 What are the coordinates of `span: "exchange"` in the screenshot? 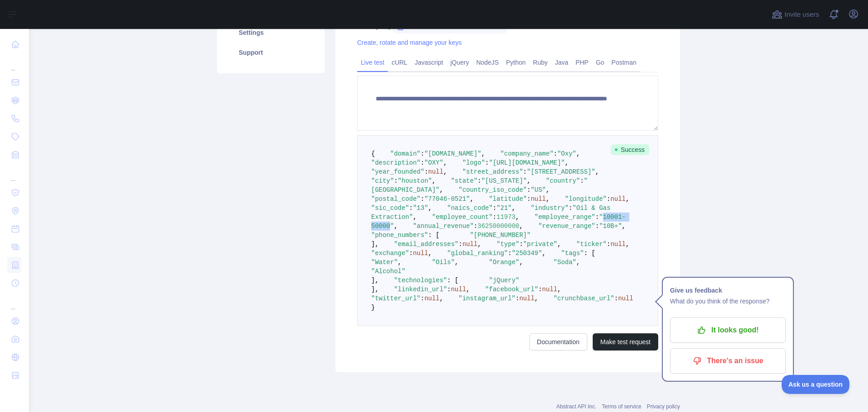 It's located at (390, 253).